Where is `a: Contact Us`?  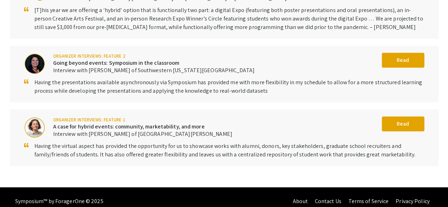
a: Contact Us is located at coordinates (327, 201).